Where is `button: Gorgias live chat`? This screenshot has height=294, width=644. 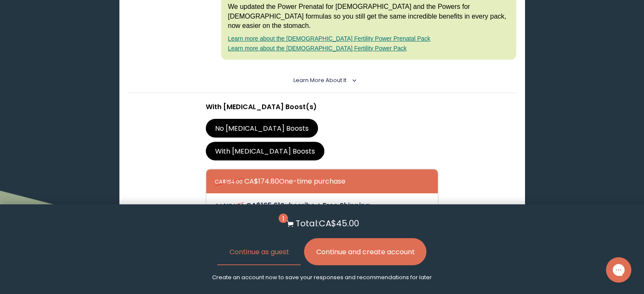
button: Gorgias live chat is located at coordinates (17, 16).